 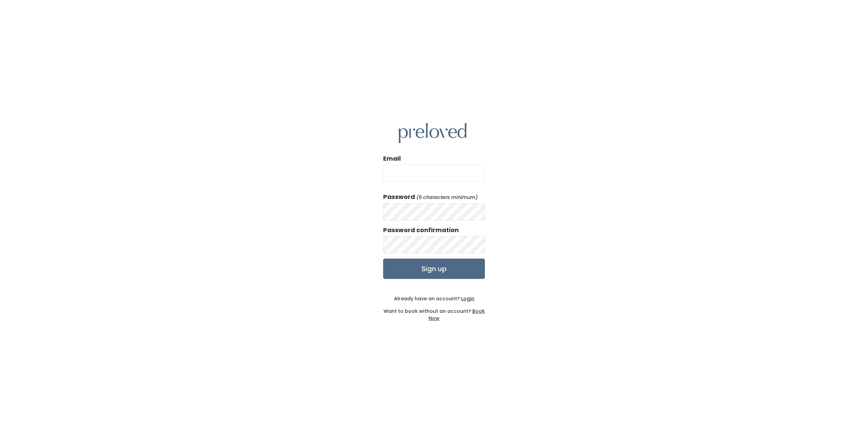 What do you see at coordinates (392, 159) in the screenshot?
I see `label: Email` at bounding box center [392, 159].